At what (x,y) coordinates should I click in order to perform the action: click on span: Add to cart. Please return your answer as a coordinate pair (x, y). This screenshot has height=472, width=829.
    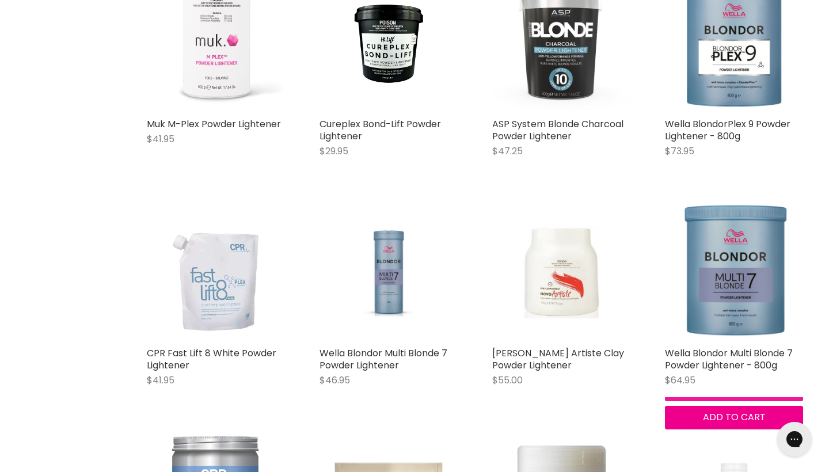
    Looking at the image, I should click on (734, 417).